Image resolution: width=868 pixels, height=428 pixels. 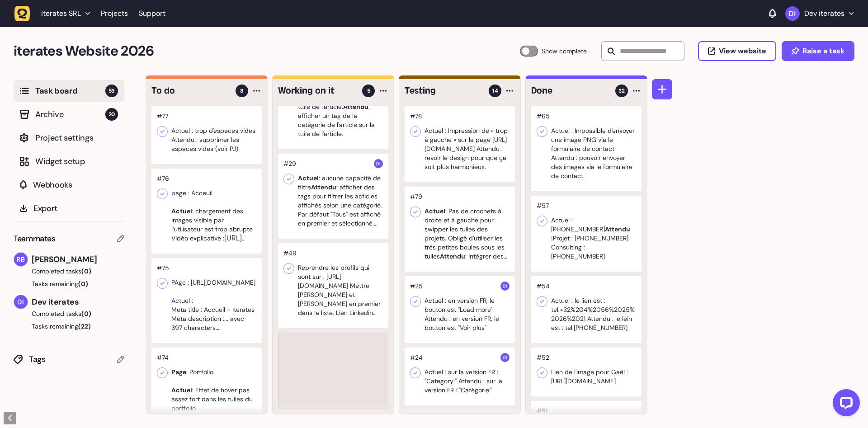 What do you see at coordinates (495, 91) in the screenshot?
I see `span: 14` at bounding box center [495, 91].